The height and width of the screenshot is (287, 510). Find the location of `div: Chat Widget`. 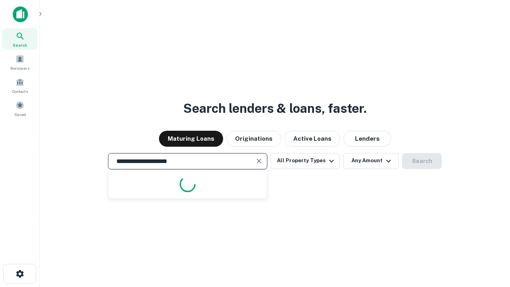

div: Chat Widget is located at coordinates (490, 242).